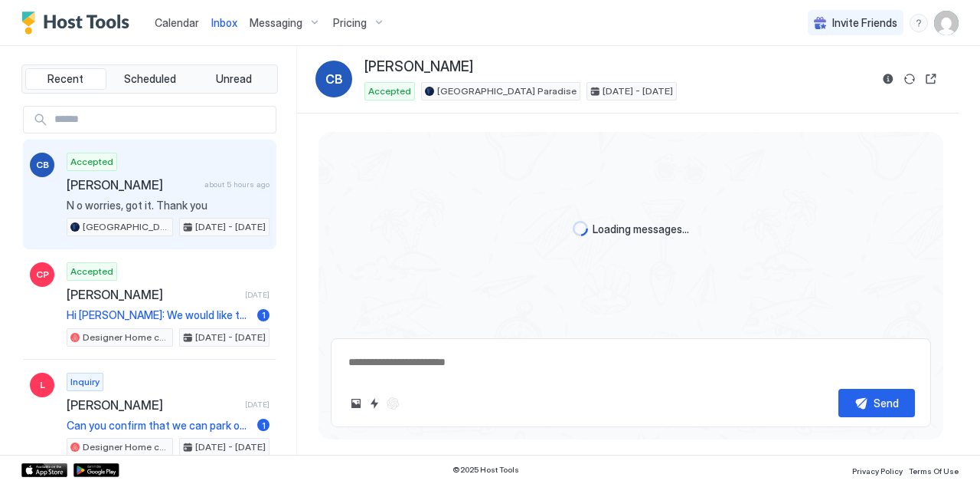 The height and width of the screenshot is (484, 980). Describe the element at coordinates (641, 229) in the screenshot. I see `span: Loading messages...` at that location.